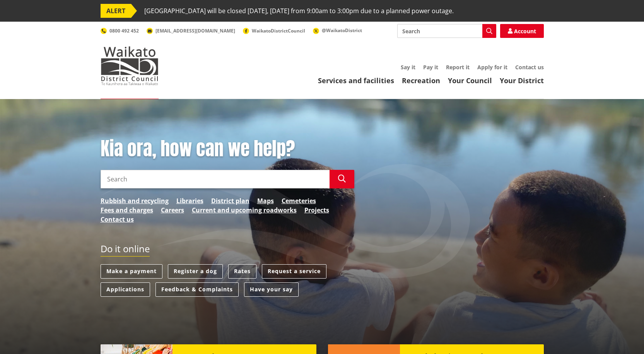 This screenshot has height=354, width=644. I want to click on a: 0800 492 452, so click(120, 31).